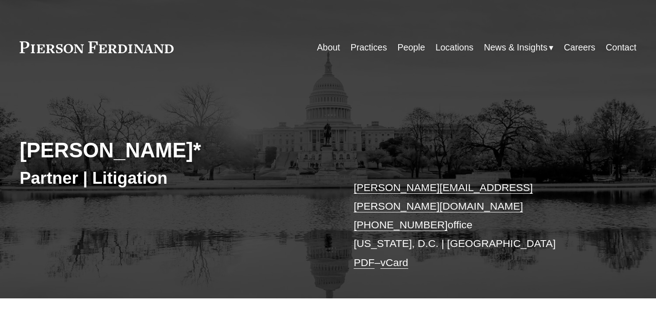 The image size is (656, 312). Describe the element at coordinates (518, 47) in the screenshot. I see `a: folder dropdown` at that location.